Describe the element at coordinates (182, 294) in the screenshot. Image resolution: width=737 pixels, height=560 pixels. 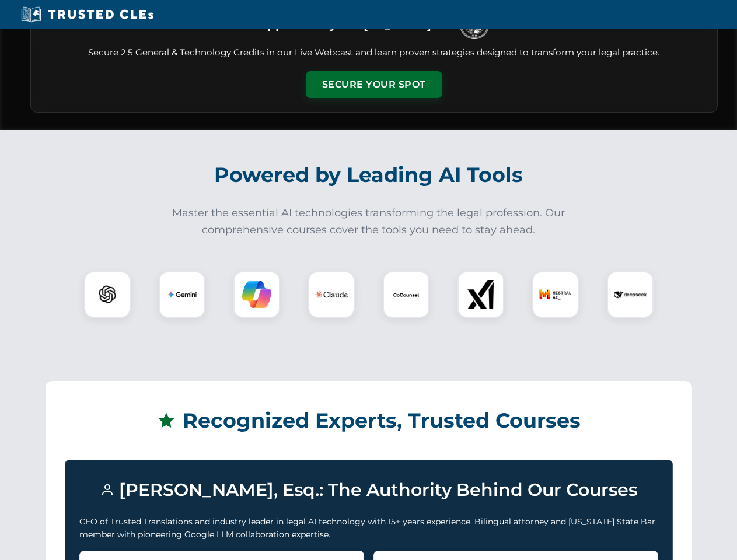
I see `img: Gemini Logo` at that location.